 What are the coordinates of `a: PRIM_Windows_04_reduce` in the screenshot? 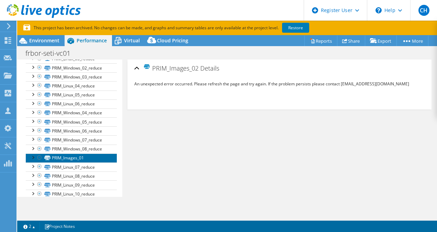 It's located at (71, 113).